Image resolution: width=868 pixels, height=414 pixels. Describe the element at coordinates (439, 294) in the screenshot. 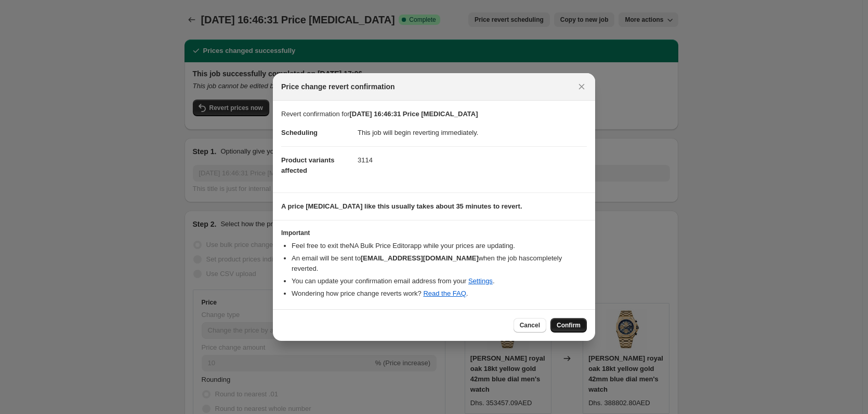

I see `li: Wondering how price change reverts work? .` at that location.